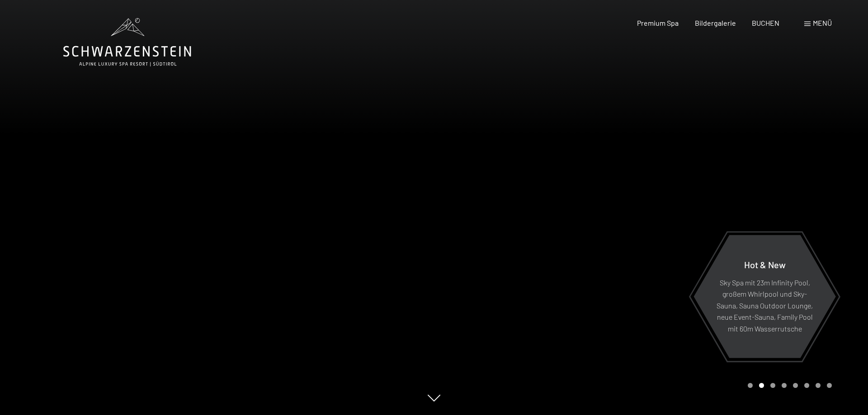 The width and height of the screenshot is (868, 415). What do you see at coordinates (765, 23) in the screenshot?
I see `a: BUCHEN` at bounding box center [765, 23].